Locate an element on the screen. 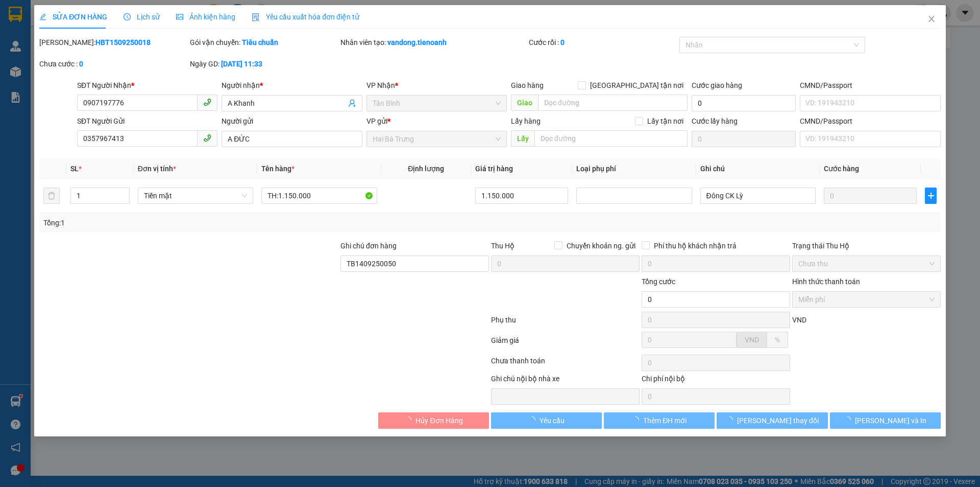  span: Thu Hộ is located at coordinates (503, 246).